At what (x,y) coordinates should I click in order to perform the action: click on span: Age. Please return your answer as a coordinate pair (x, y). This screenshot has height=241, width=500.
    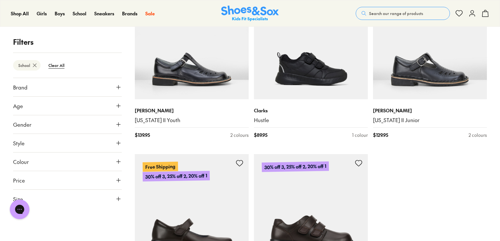
    Looking at the image, I should click on (18, 106).